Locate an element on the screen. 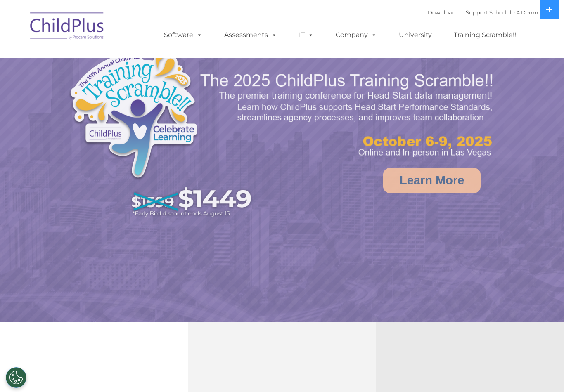 The height and width of the screenshot is (392, 564). a: Schedule A Demo is located at coordinates (514, 12).